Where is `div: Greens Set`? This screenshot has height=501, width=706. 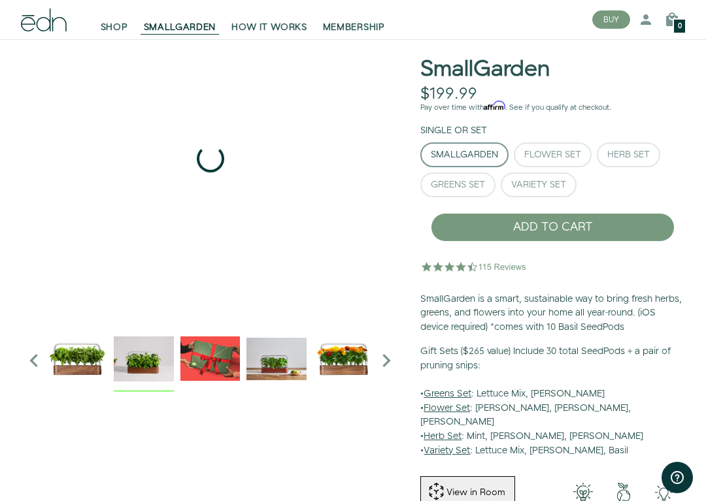
div: Greens Set is located at coordinates (458, 185).